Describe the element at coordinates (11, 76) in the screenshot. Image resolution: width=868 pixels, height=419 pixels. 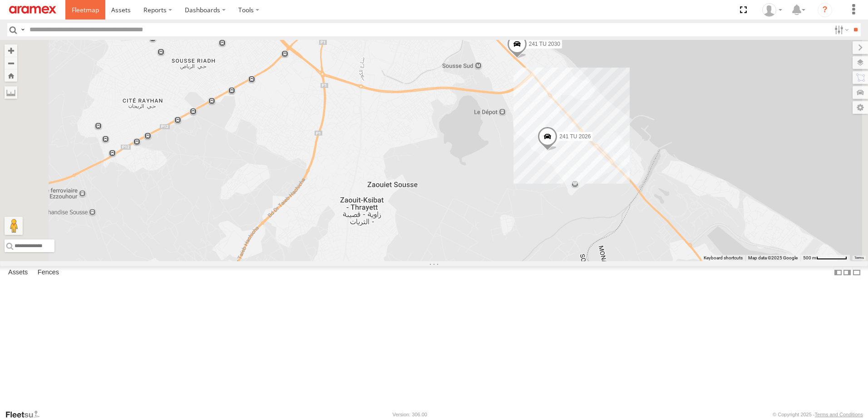
I see `button: Zoom Home` at that location.